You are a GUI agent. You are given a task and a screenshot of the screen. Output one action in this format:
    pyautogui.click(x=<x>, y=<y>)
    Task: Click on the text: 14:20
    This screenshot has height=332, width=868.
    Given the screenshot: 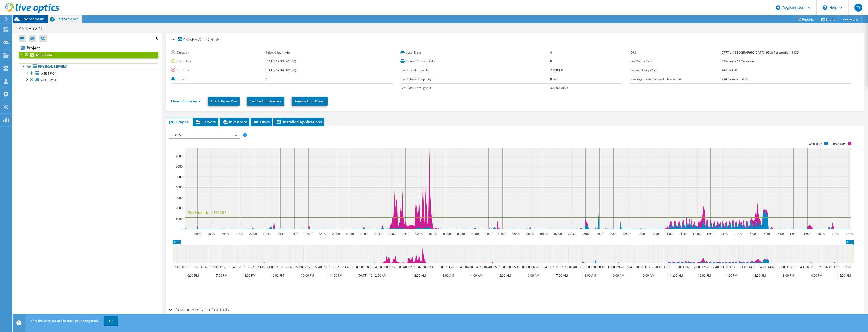 What is the action you would take?
    pyautogui.click(x=762, y=267)
    